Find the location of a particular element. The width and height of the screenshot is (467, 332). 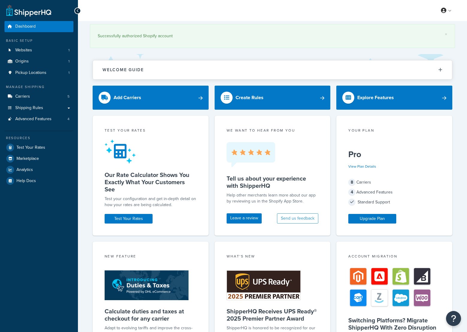

a: Leave a review is located at coordinates (244, 218).